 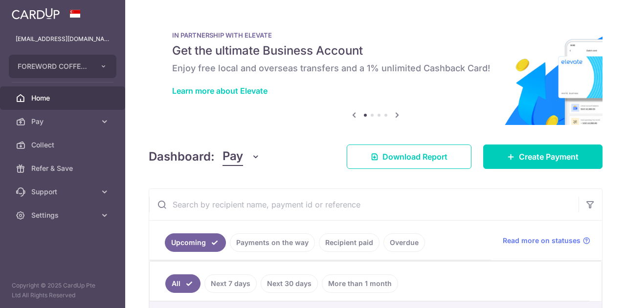 What do you see at coordinates (64, 169) in the screenshot?
I see `span: Refer & Save` at bounding box center [64, 169].